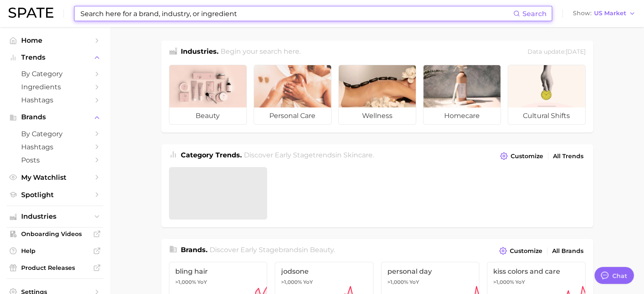 This screenshot has width=644, height=294. I want to click on span: All Brands, so click(568, 251).